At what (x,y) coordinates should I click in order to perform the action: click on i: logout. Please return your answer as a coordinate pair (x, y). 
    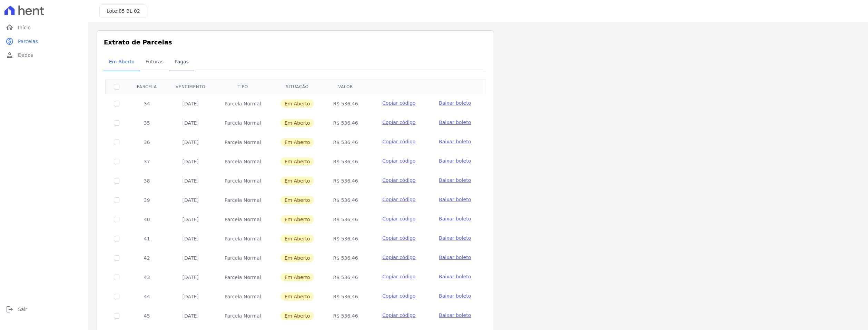
    Looking at the image, I should click on (10, 309).